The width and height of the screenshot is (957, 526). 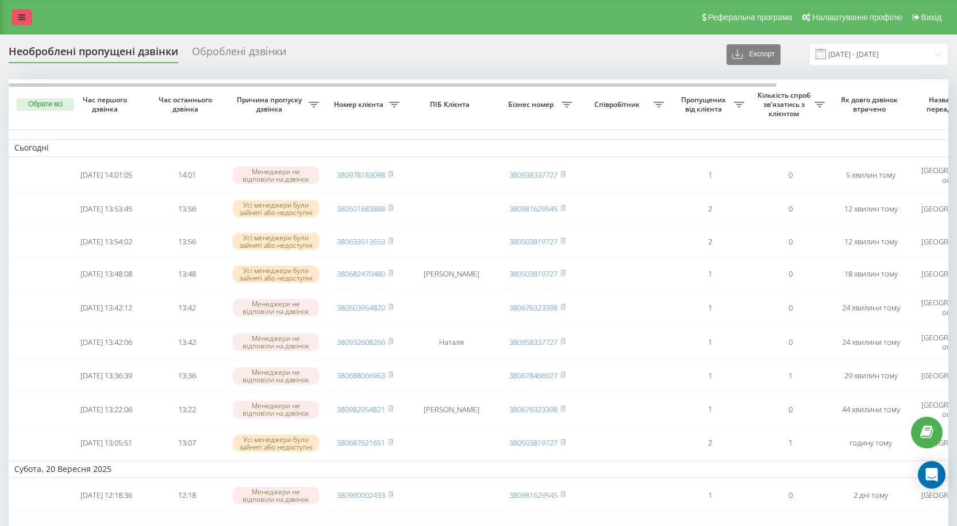 I want to click on a: 380688066963, so click(x=361, y=375).